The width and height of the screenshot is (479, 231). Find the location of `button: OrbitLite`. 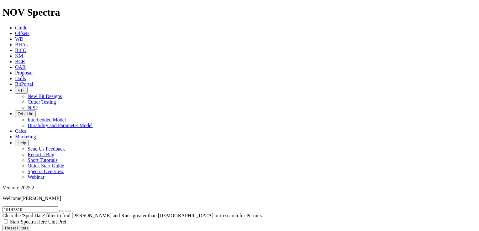

button: OrbitLite is located at coordinates (25, 114).